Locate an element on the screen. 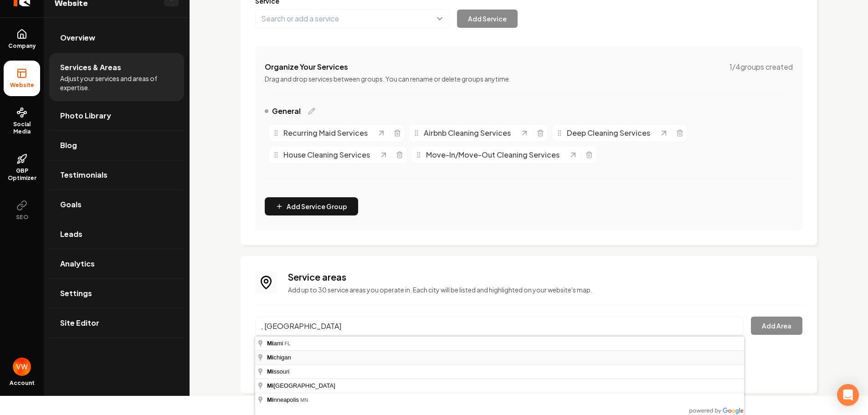 The width and height of the screenshot is (868, 415). span: Testimonials is located at coordinates (84, 175).